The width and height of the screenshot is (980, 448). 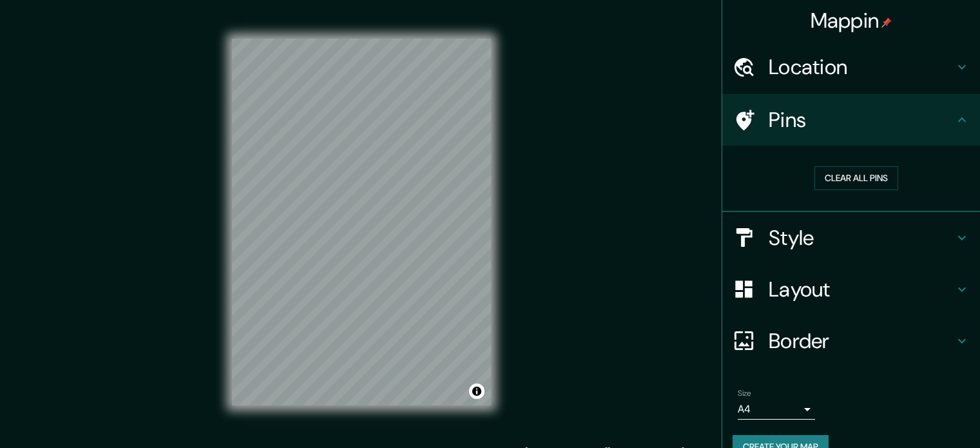 I want to click on div: Pins, so click(x=851, y=119).